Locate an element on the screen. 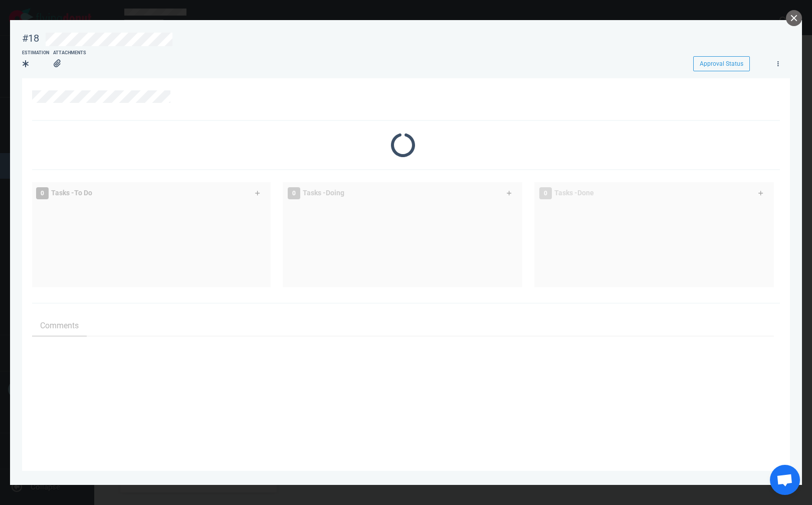  div: Estimation is located at coordinates (35, 53).